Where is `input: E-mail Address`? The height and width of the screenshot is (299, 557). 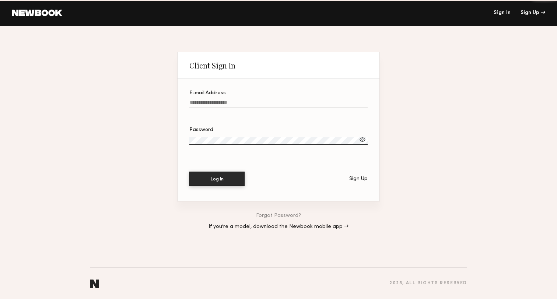 input: E-mail Address is located at coordinates (279, 104).